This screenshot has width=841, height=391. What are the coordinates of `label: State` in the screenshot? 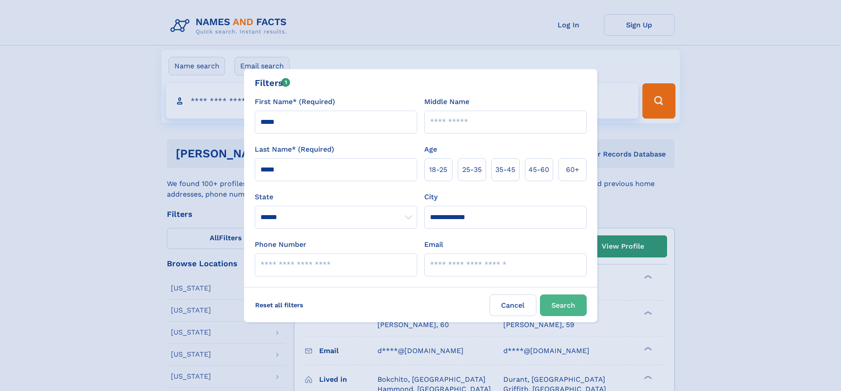 It's located at (336, 197).